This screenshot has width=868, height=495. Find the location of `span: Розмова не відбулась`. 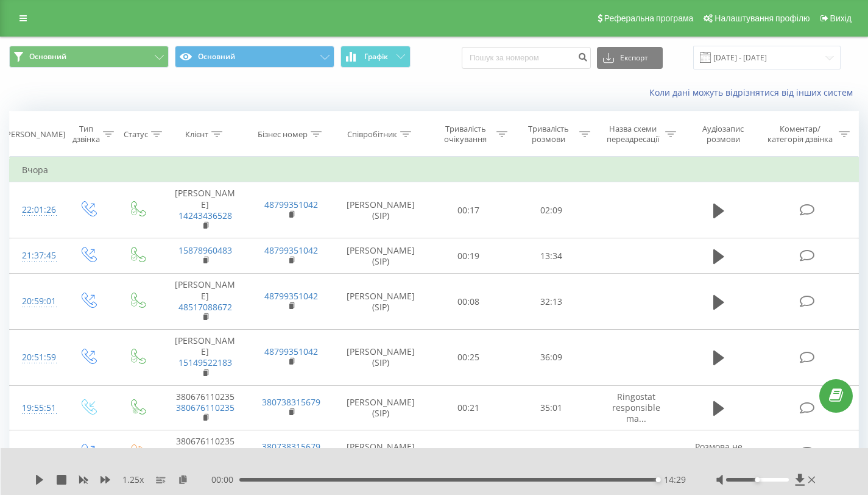

span: Розмова не відбулась is located at coordinates (719, 452).